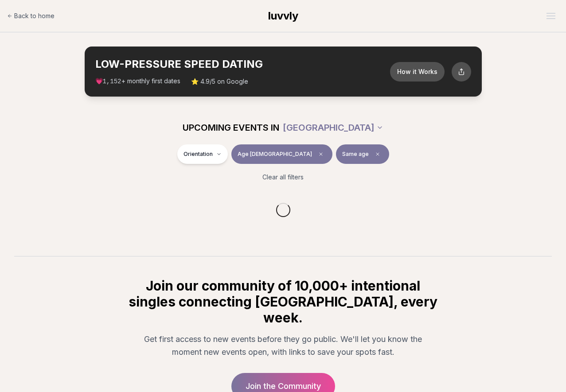 This screenshot has width=566, height=392. Describe the element at coordinates (378, 154) in the screenshot. I see `span: Clear preference` at that location.